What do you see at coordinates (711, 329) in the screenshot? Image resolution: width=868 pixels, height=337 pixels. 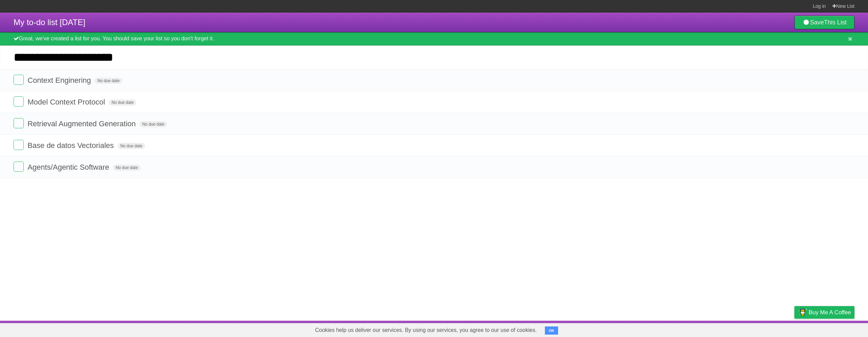 I see `a: About` at bounding box center [711, 329].